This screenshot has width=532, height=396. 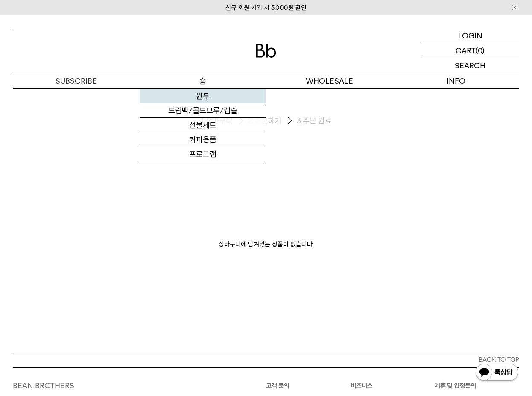 What do you see at coordinates (470, 50) in the screenshot?
I see `a: CART (0)` at bounding box center [470, 50].